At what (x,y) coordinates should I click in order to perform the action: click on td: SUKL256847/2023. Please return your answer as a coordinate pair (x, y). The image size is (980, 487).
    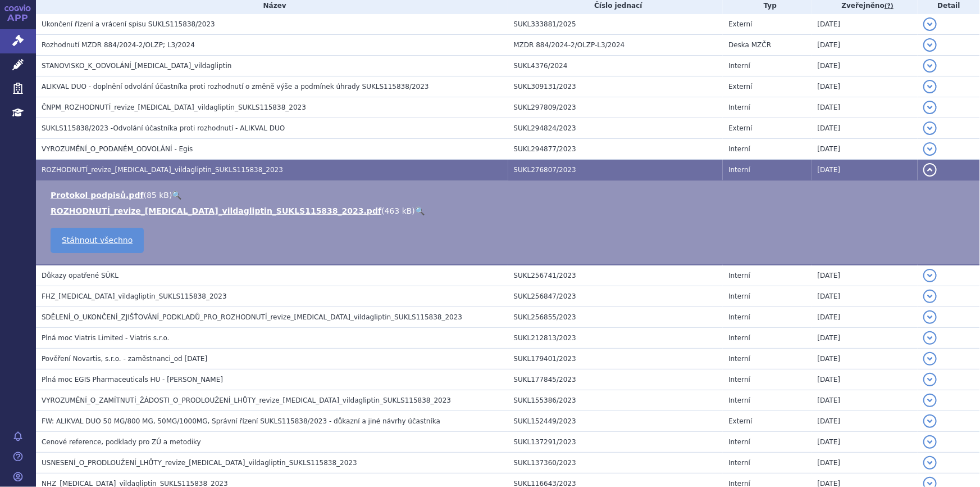
    Looking at the image, I should click on (616, 296).